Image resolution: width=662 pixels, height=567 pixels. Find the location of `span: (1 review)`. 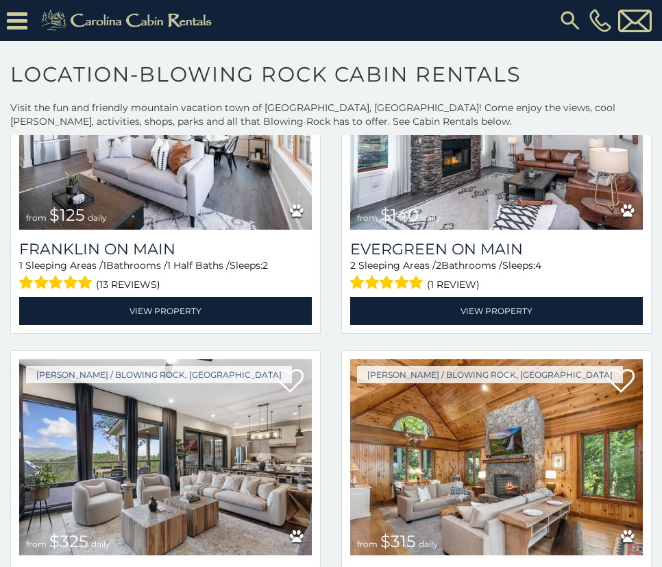

span: (1 review) is located at coordinates (453, 284).